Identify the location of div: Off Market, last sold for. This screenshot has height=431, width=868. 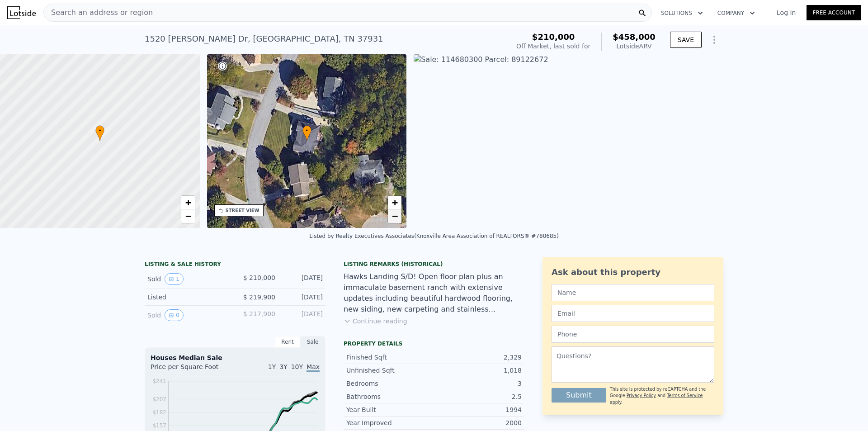
(554, 46).